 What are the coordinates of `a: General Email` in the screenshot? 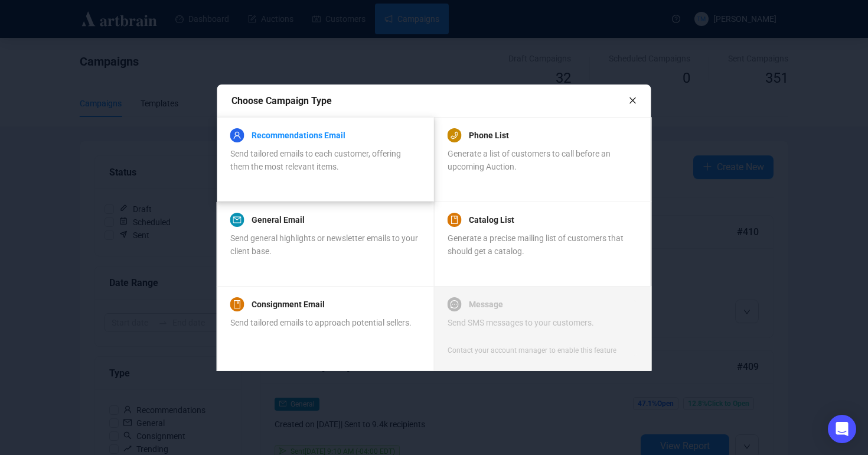 It's located at (278, 220).